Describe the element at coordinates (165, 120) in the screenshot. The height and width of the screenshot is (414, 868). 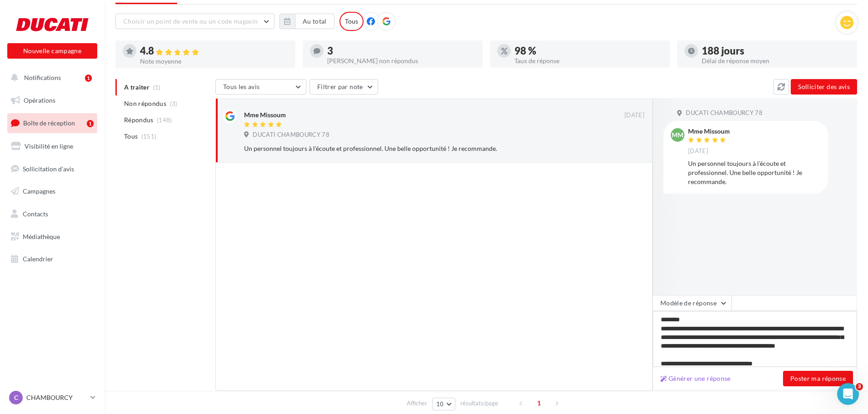
I see `span: (148)` at that location.